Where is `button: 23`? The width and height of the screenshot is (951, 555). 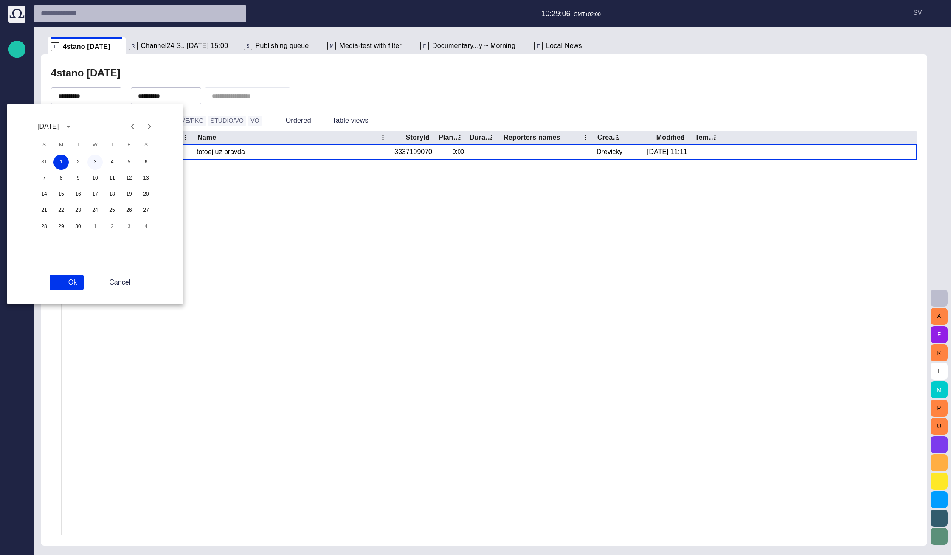
button: 23 is located at coordinates (78, 210).